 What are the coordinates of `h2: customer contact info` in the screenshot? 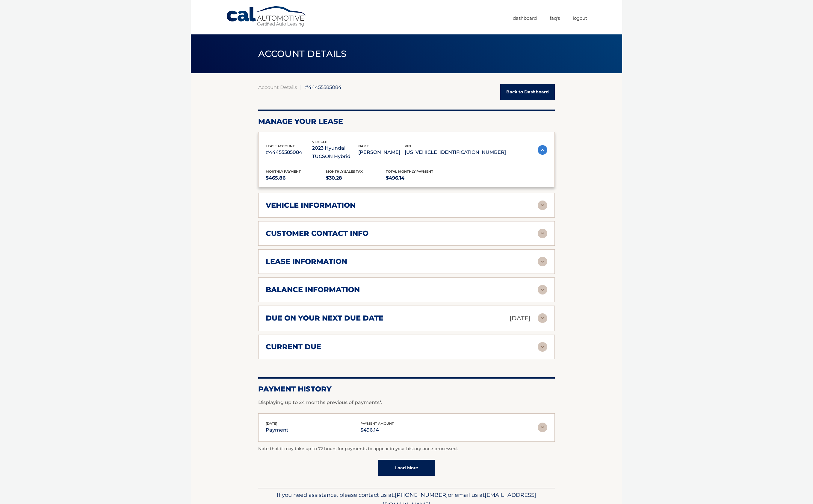 It's located at (317, 233).